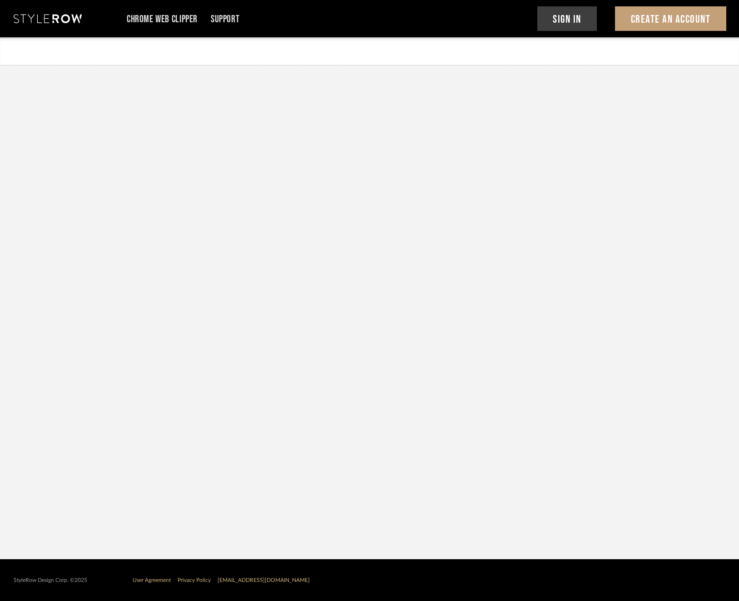 This screenshot has width=739, height=601. I want to click on a: Chrome Web Clipper, so click(162, 19).